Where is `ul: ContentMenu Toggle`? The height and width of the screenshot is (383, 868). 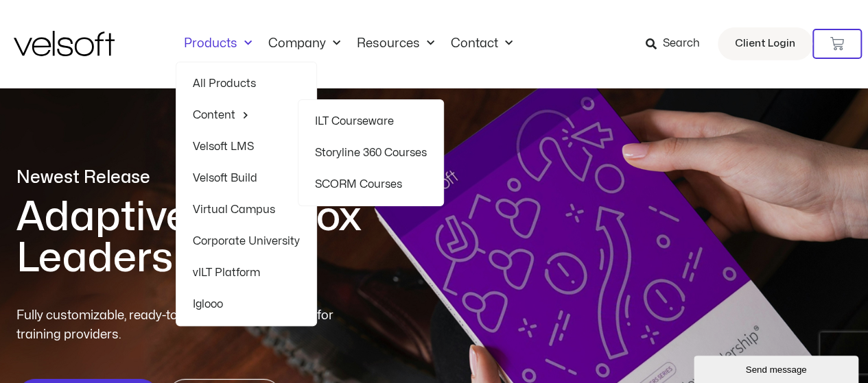 ul: ContentMenu Toggle is located at coordinates (370, 153).